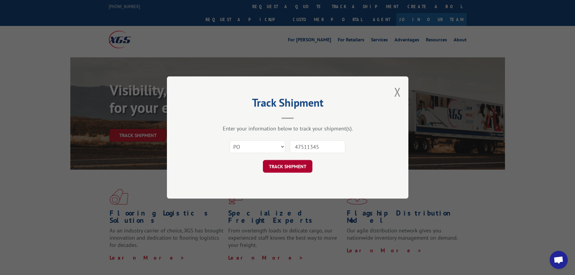 The height and width of the screenshot is (275, 575). What do you see at coordinates (288, 128) in the screenshot?
I see `div: Enter your information below to track your shipment(s).` at bounding box center [288, 128].